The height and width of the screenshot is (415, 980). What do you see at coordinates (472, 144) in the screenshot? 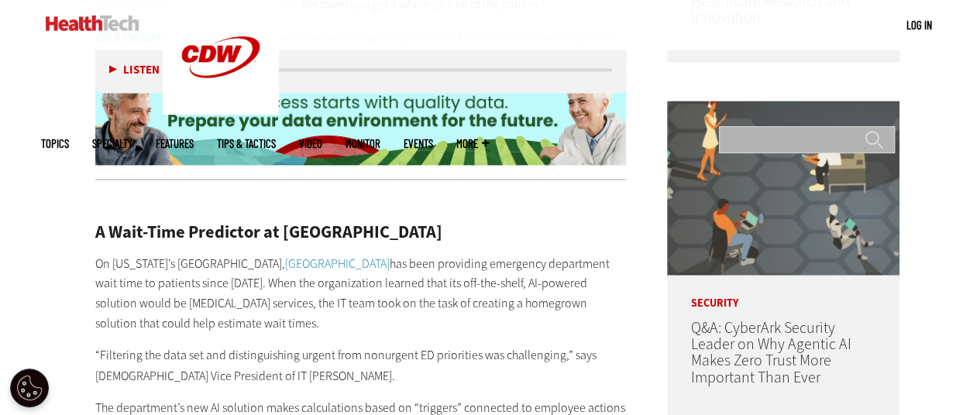
I see `span: More` at bounding box center [472, 144].